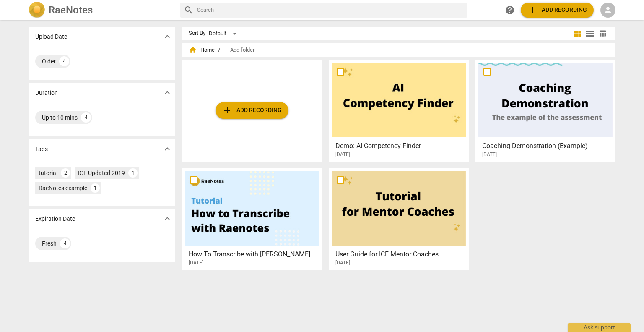 This screenshot has width=644, height=332. Describe the element at coordinates (602, 33) in the screenshot. I see `button: Table view` at that location.